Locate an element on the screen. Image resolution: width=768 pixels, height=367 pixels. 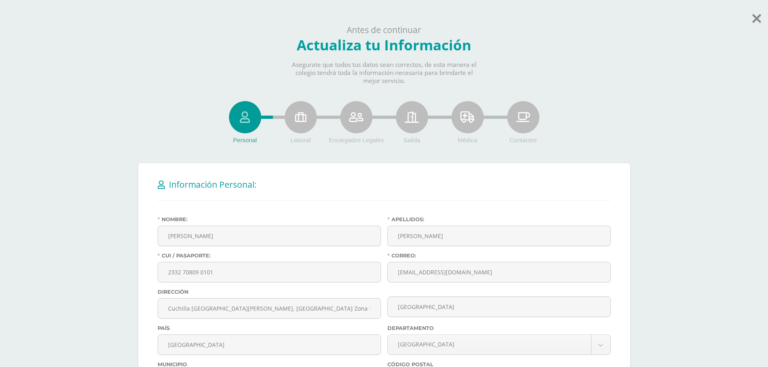
label: CUI / Pasaporte: is located at coordinates (269, 256).